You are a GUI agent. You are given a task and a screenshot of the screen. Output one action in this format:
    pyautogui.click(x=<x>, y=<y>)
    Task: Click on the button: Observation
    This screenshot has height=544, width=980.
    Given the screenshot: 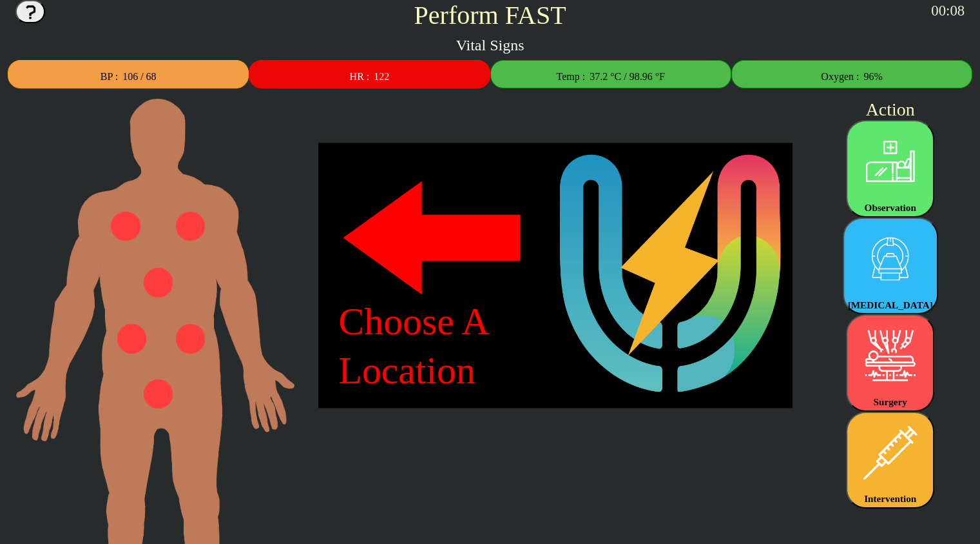 What is the action you would take?
    pyautogui.click(x=891, y=168)
    